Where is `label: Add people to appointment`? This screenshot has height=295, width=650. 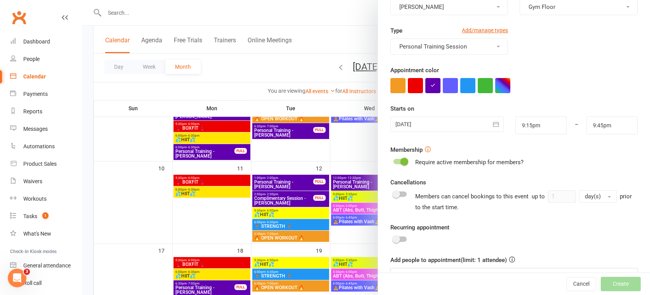 label: Add people to appointment is located at coordinates (452, 260).